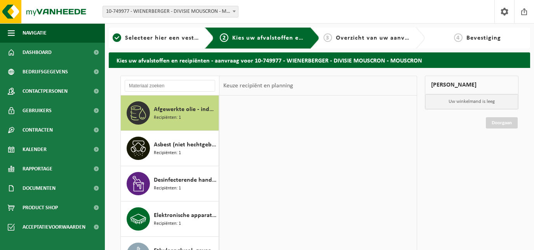 This screenshot has height=250, width=534. What do you see at coordinates (35, 150) in the screenshot?
I see `span: Kalender` at bounding box center [35, 150].